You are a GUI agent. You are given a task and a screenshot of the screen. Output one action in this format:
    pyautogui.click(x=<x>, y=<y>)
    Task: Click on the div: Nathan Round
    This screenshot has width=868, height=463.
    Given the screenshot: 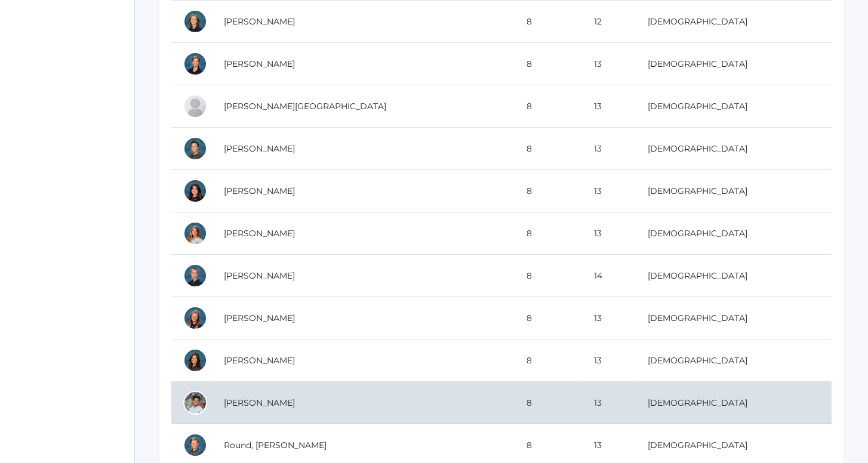 What is the action you would take?
    pyautogui.click(x=195, y=445)
    